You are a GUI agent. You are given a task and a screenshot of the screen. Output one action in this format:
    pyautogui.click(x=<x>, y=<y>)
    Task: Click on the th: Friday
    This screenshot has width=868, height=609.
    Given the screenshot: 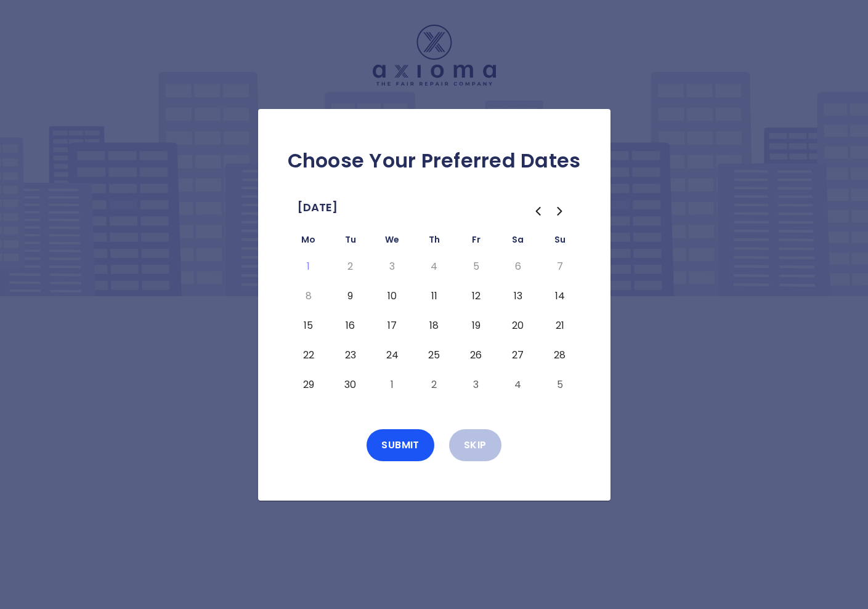 What is the action you would take?
    pyautogui.click(x=476, y=242)
    